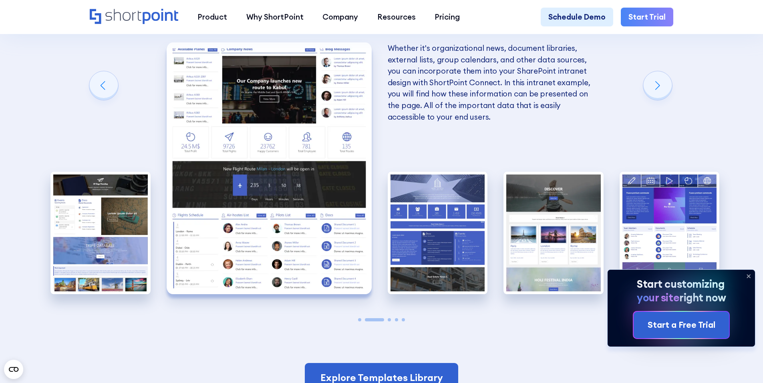 The height and width of the screenshot is (383, 763). What do you see at coordinates (104, 86) in the screenshot?
I see `div: Previous slide` at bounding box center [104, 86].